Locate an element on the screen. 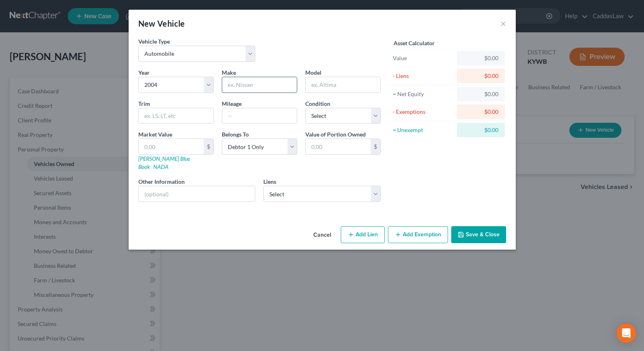 Image resolution: width=644 pixels, height=351 pixels. label: Trim is located at coordinates (144, 103).